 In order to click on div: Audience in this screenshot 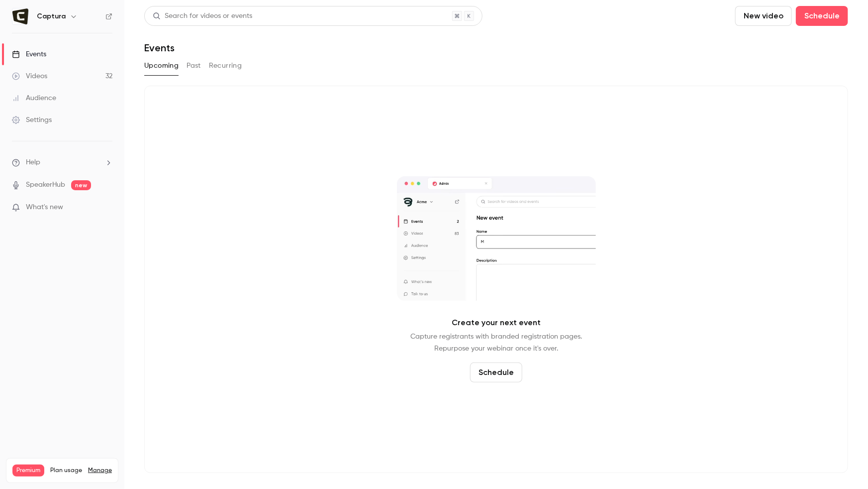, I will do `click(34, 98)`.